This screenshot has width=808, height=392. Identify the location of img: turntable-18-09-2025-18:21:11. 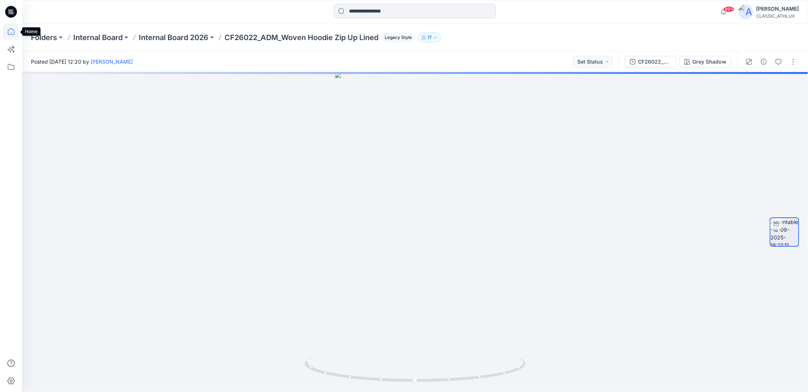
(784, 232).